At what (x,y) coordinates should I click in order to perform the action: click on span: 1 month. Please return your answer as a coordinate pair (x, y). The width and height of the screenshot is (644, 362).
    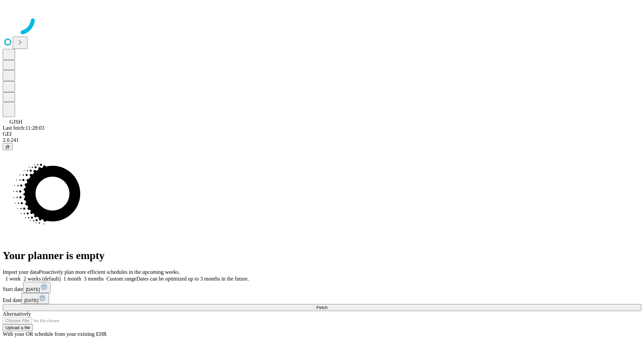
    Looking at the image, I should click on (72, 279).